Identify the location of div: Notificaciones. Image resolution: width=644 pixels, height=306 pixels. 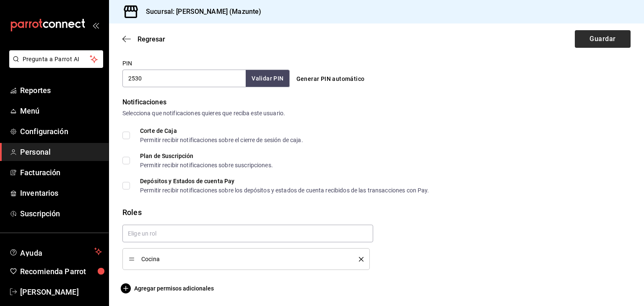
(377, 103).